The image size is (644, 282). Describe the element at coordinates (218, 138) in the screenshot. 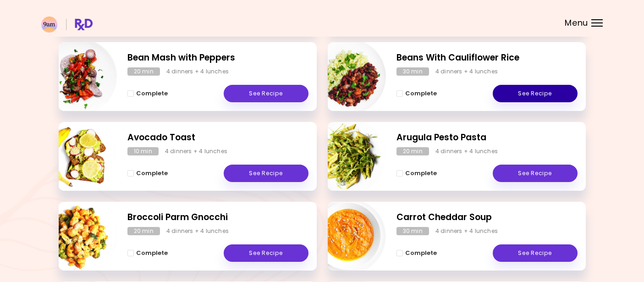

I see `h2: Avocado Toast` at that location.